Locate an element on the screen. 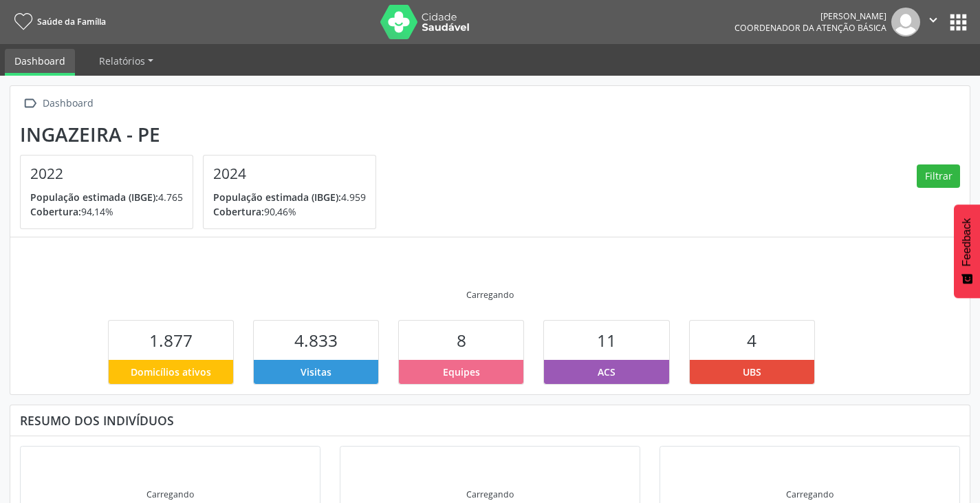 The width and height of the screenshot is (980, 503). a: Dashboard is located at coordinates (40, 62).